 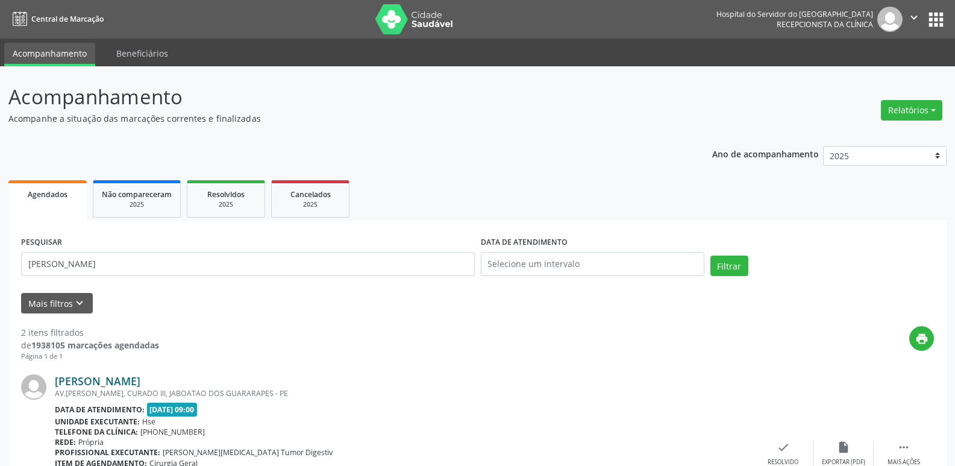 I want to click on b: Data de atendimento:, so click(x=99, y=409).